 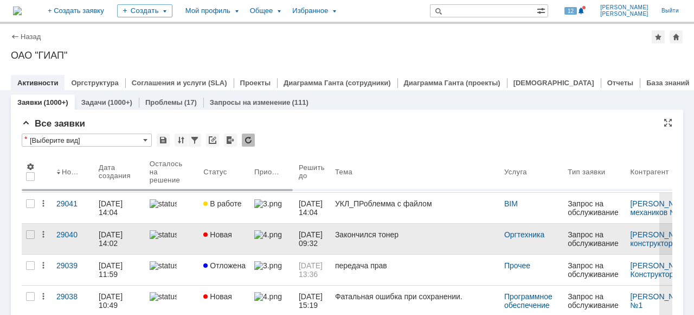 What do you see at coordinates (518, 265) in the screenshot?
I see `a: Прочее` at bounding box center [518, 265].